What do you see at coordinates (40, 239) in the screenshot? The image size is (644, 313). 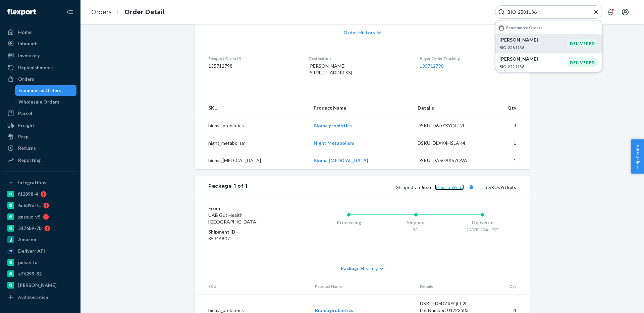 I see `a: Amazon` at bounding box center [40, 239].